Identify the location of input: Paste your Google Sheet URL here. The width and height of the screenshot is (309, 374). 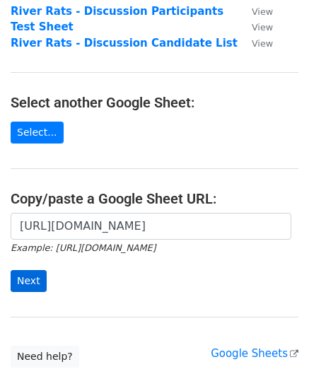
(151, 226).